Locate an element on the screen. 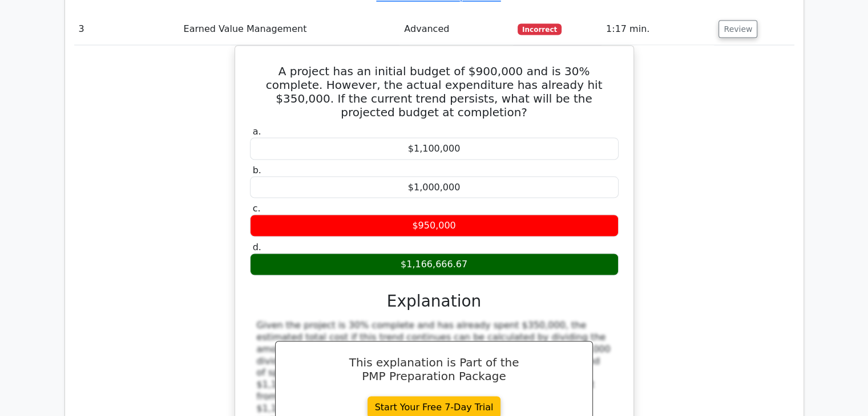 The image size is (868, 416). td: 3 is located at coordinates (126, 29).